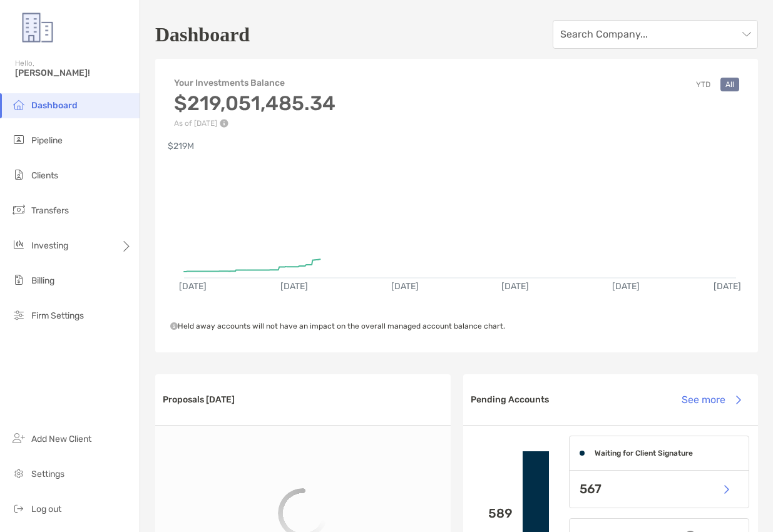 The height and width of the screenshot is (532, 773). Describe the element at coordinates (43, 280) in the screenshot. I see `span: Billing` at that location.